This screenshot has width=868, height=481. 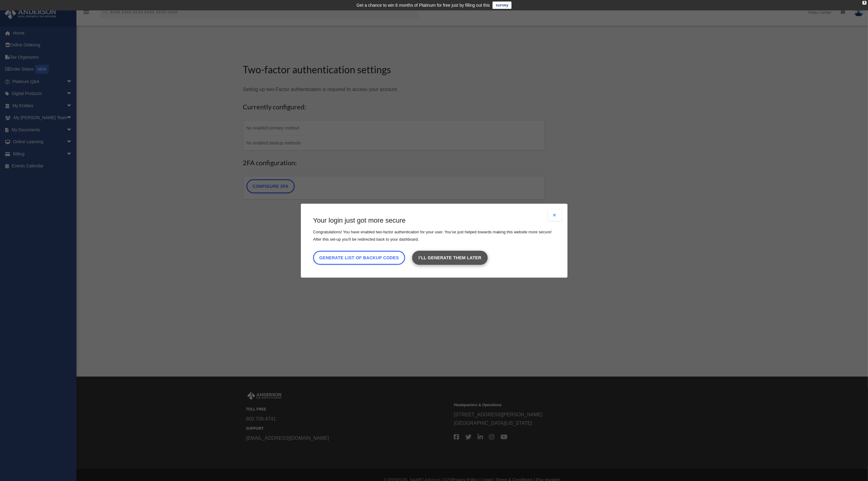 What do you see at coordinates (434, 235) in the screenshot?
I see `p: Congratulations! You have enabled two-factor authentication for your user. You’ve just helped tow...` at bounding box center [434, 235].